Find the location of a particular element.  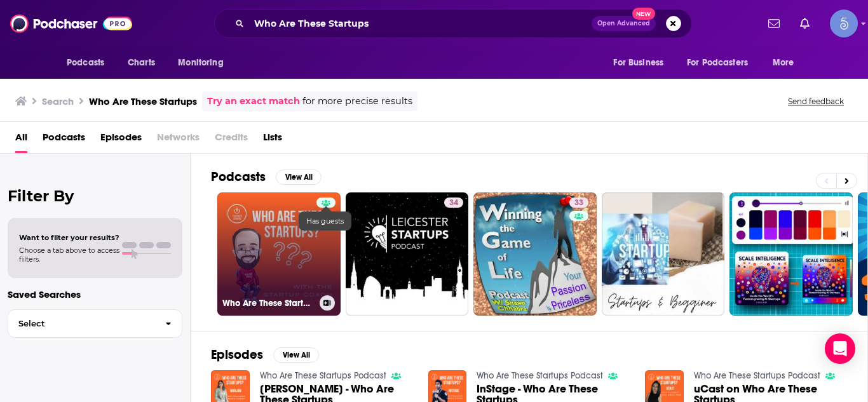

h3: Who Are These Startups Podcast is located at coordinates (268, 303).